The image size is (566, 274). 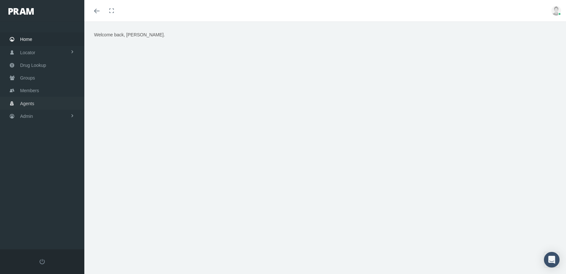 What do you see at coordinates (27, 116) in the screenshot?
I see `span: Admin` at bounding box center [27, 116].